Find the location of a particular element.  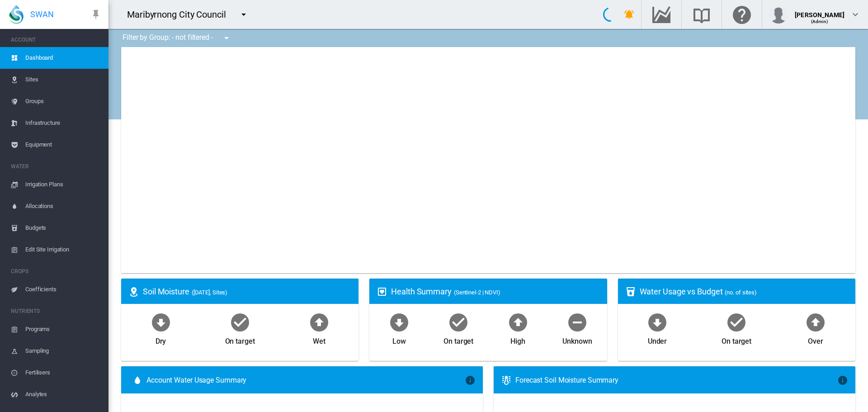

div: Soil Moisture is located at coordinates (247, 291).